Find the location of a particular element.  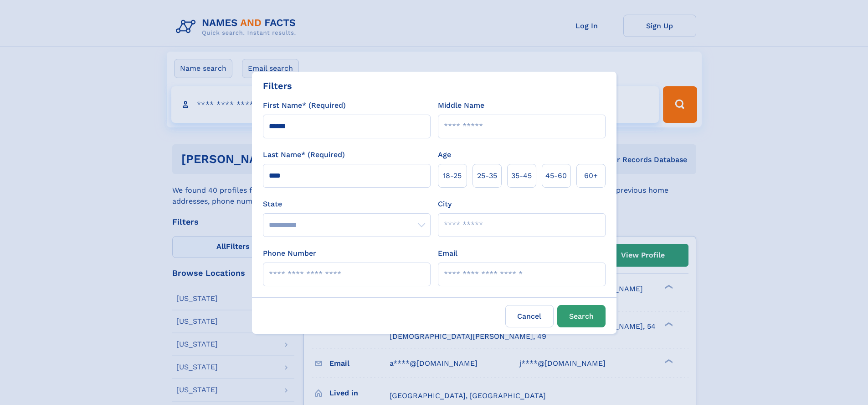

span: 45‑60 is located at coordinates (556, 176).